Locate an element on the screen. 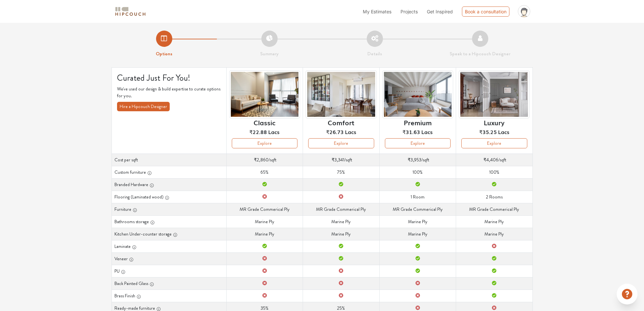 This screenshot has width=644, height=311. span: ₹2,860 is located at coordinates (261, 160).